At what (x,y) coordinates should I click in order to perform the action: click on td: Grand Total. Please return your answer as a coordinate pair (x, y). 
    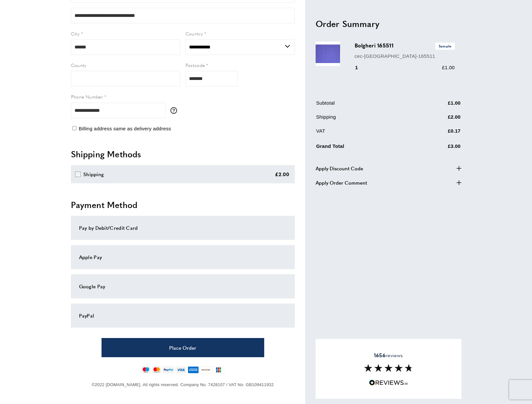
    Looking at the image, I should click on (366, 148).